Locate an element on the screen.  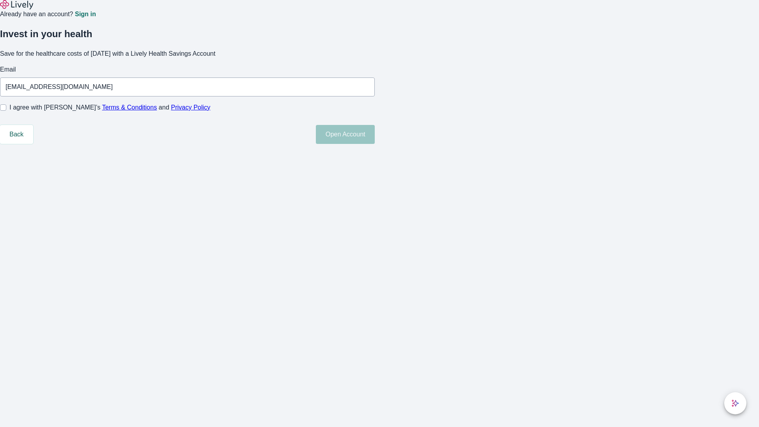
svg: Lively AI Assistant is located at coordinates (735, 403).